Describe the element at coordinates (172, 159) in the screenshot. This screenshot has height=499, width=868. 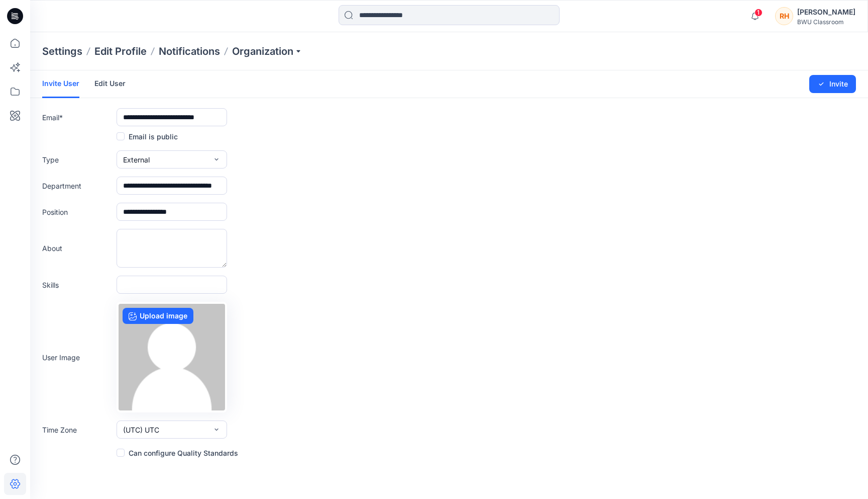
I see `button: External` at that location.